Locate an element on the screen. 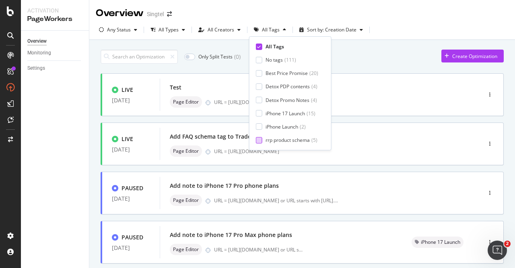 The image size is (515, 268). a: Settings is located at coordinates (55, 68).